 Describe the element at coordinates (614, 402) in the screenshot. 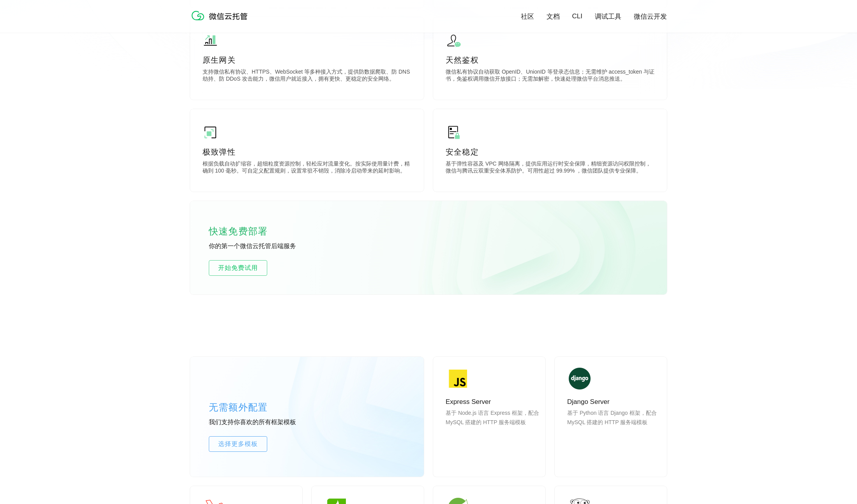

I see `p: Django Server` at that location.